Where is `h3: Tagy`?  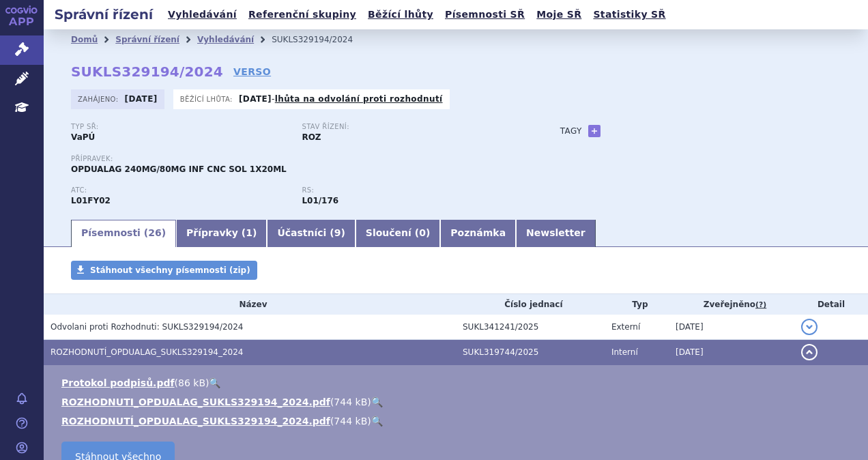 h3: Tagy is located at coordinates (571, 131).